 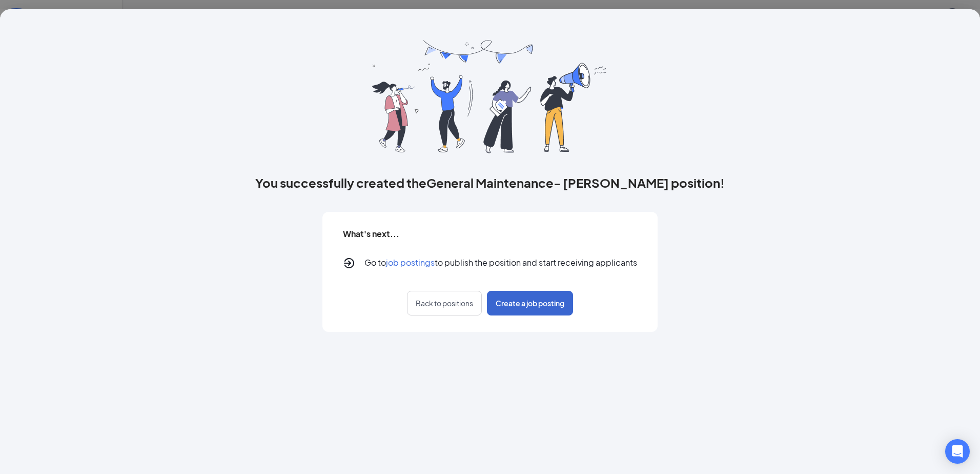 What do you see at coordinates (490, 96) in the screenshot?
I see `img: success_banner` at bounding box center [490, 96].